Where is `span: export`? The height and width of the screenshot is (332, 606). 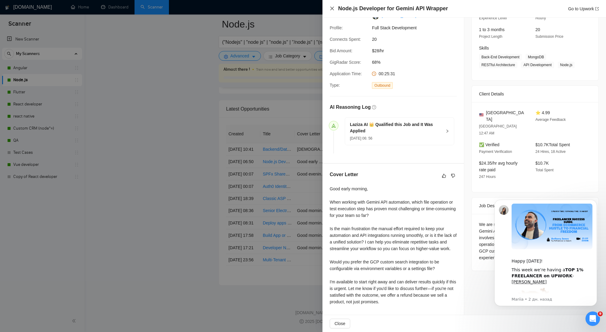
span: export is located at coordinates (597, 9).